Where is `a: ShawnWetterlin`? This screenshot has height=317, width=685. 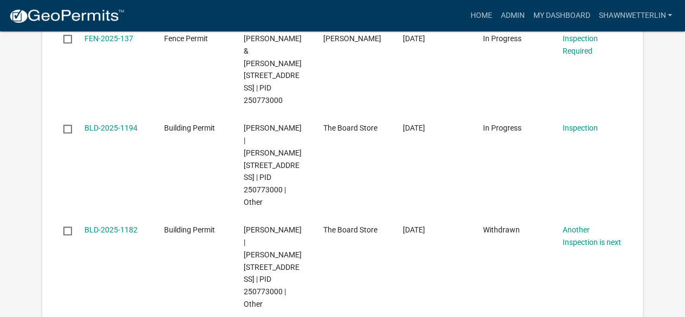 a: ShawnWetterlin is located at coordinates (636, 16).